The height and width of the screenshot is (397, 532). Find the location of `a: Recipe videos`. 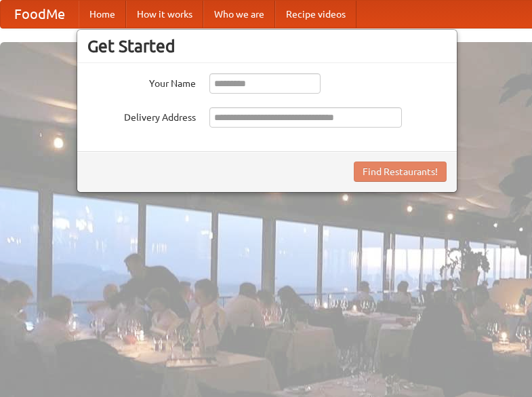

a: Recipe videos is located at coordinates (316, 14).